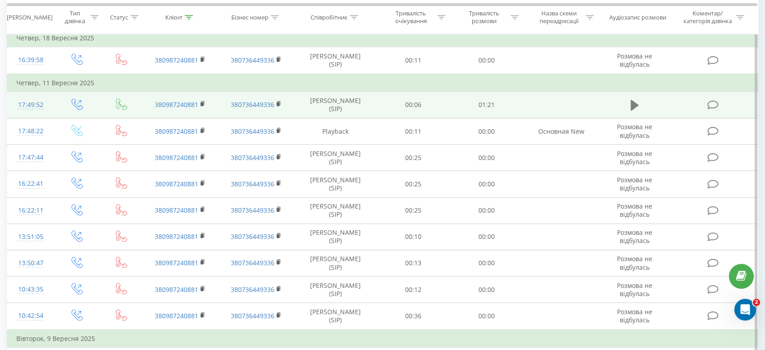  I want to click on div: 16:39:58, so click(30, 60).